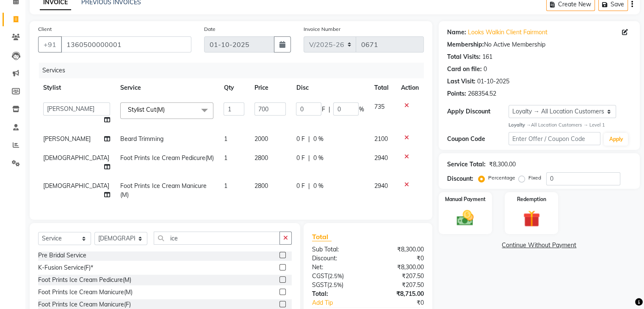 This screenshot has width=644, height=309. What do you see at coordinates (507, 32) in the screenshot?
I see `a: Looks Walkin Client Fairmont` at bounding box center [507, 32].